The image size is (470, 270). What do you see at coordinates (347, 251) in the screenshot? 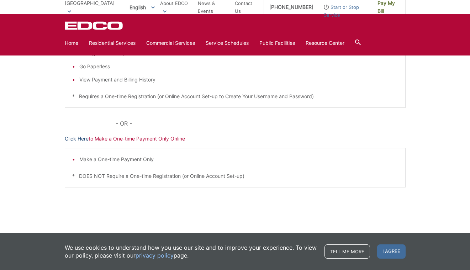
I see `a: Tell me more` at bounding box center [347, 251].